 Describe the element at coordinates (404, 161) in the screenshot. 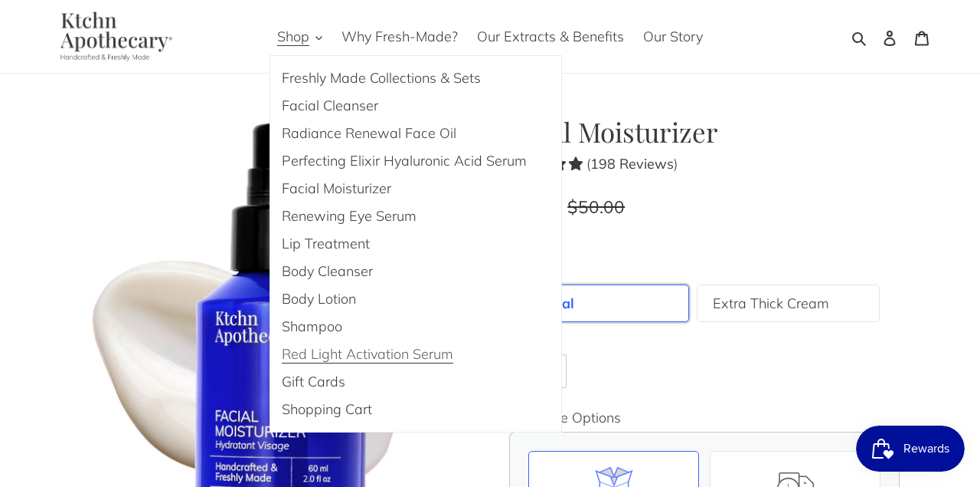

I see `span: Perfecting Elixir Hyaluronic Acid Serum` at that location.